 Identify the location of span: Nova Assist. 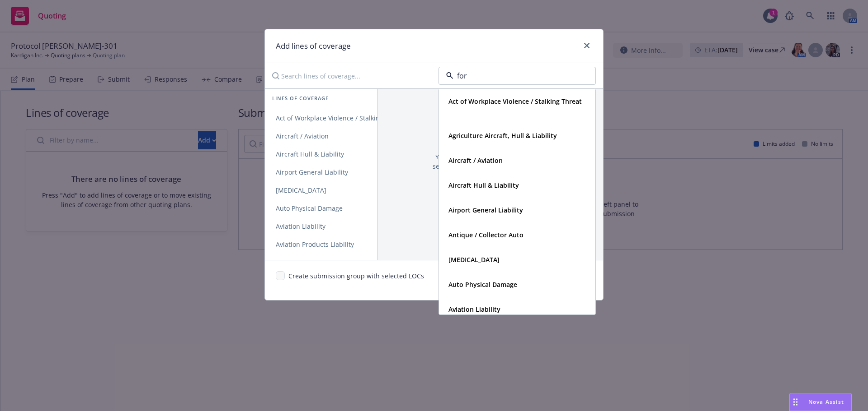
(826, 402).